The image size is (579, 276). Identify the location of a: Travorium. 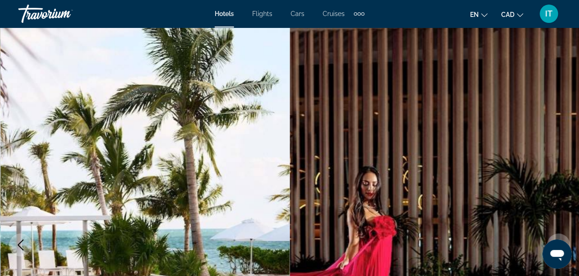
(64, 14).